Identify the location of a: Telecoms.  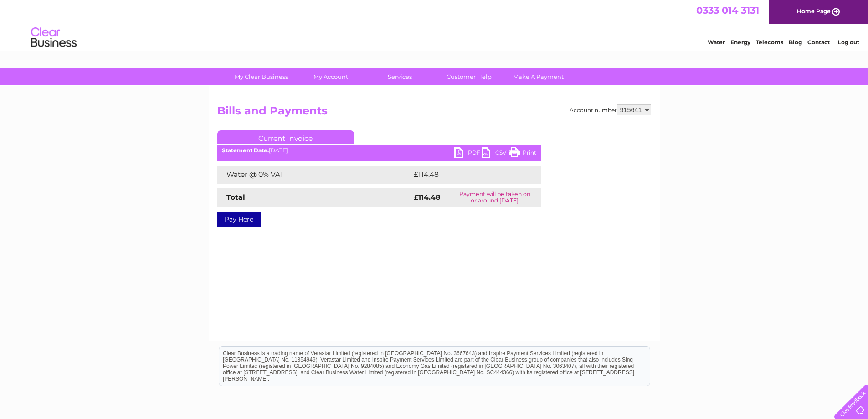
(769, 42).